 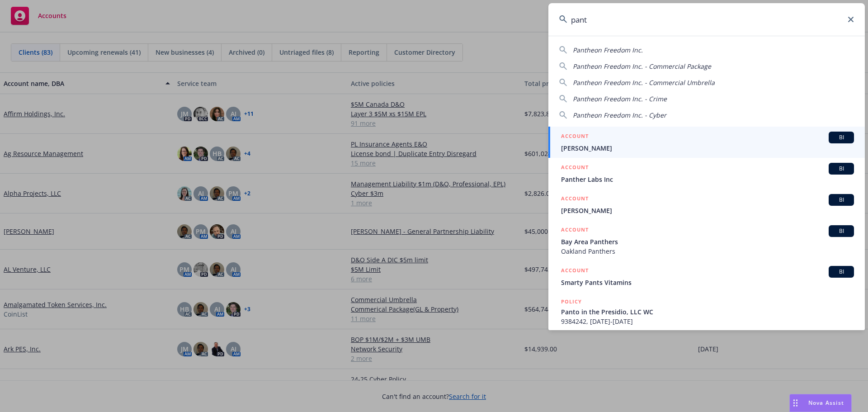 What do you see at coordinates (707, 311) in the screenshot?
I see `span: Panto in the Presidio, LLC WC` at bounding box center [707, 311].